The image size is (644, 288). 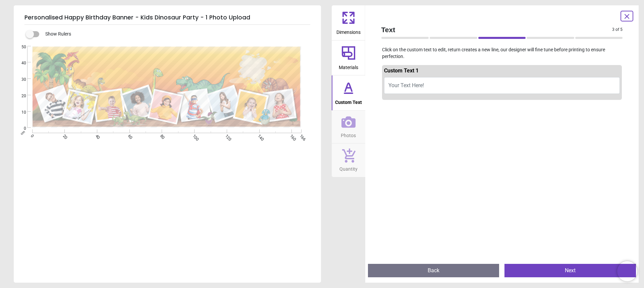 I want to click on button: Dimensions, so click(x=348, y=22).